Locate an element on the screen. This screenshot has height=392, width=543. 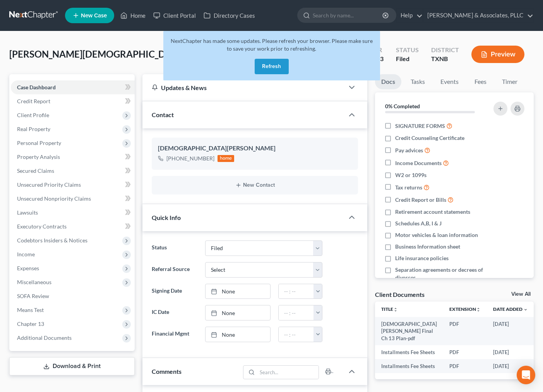
div: TXNB is located at coordinates (445, 59).